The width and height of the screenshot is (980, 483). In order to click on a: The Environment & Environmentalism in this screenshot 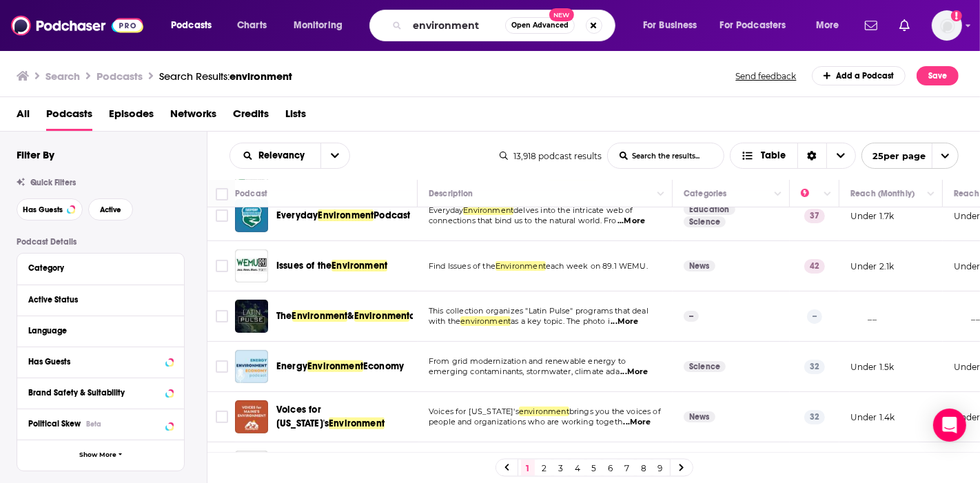, I will do `click(252, 316)`.